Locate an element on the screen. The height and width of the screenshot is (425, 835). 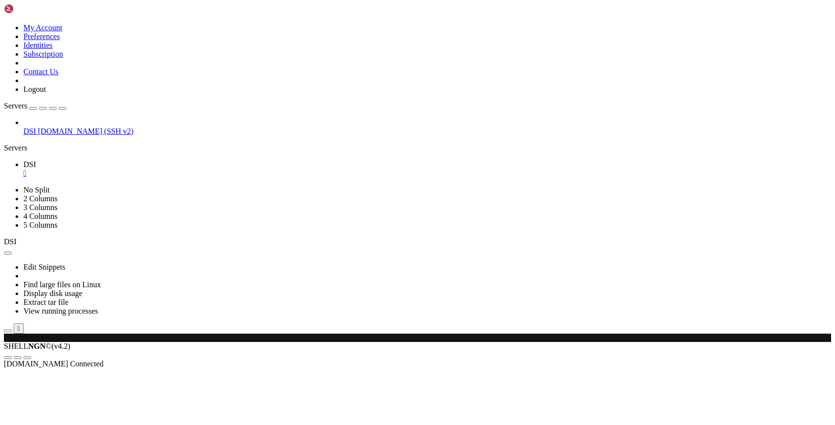
a: Extract tar file is located at coordinates (46, 302).